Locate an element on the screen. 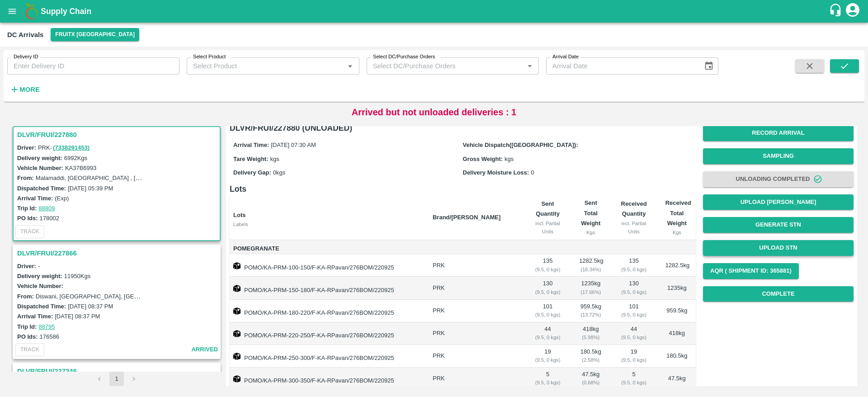  button: Unloading Completed is located at coordinates (778, 179).